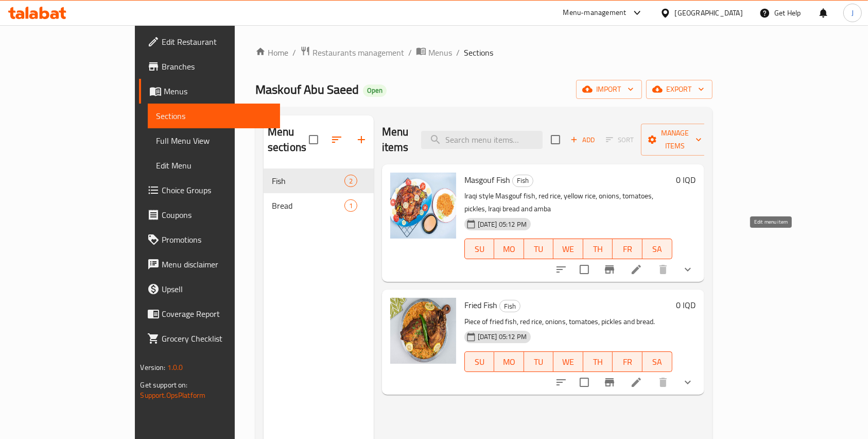 Image resolution: width=868 pixels, height=439 pixels. I want to click on div: Fish2, so click(319, 180).